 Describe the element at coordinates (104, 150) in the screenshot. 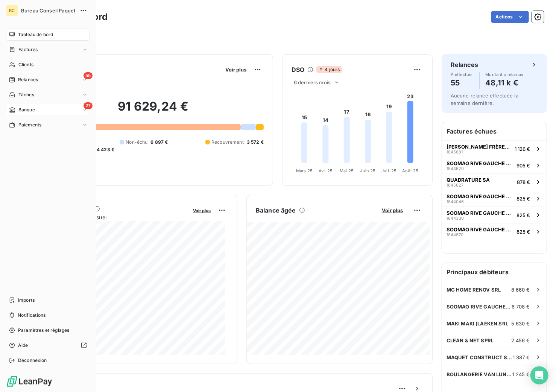

I see `span: -4 423 €` at that location.